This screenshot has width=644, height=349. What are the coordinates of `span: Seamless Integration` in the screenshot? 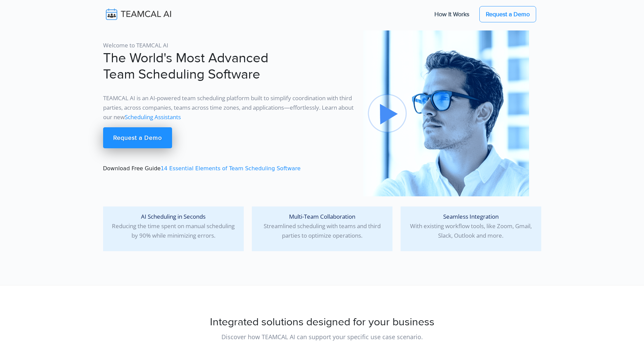 It's located at (471, 216).